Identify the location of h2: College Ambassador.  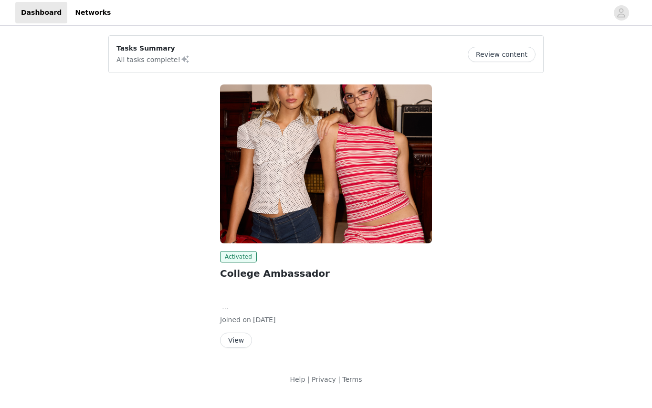
(326, 274).